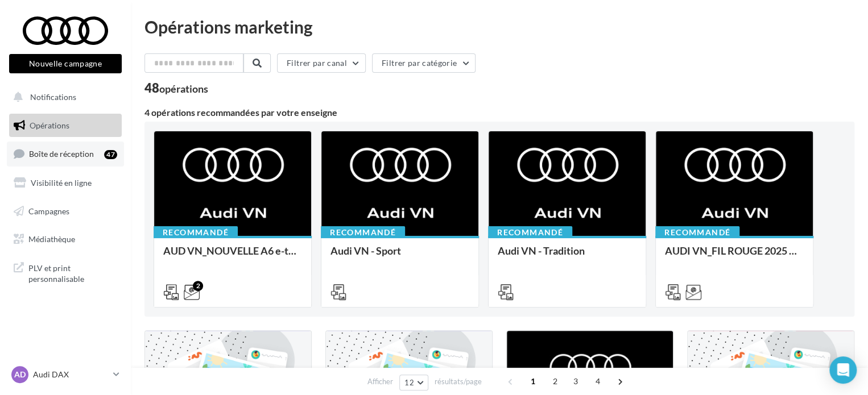 The width and height of the screenshot is (868, 395). What do you see at coordinates (424, 63) in the screenshot?
I see `button: Filtrer par catégorie` at bounding box center [424, 63].